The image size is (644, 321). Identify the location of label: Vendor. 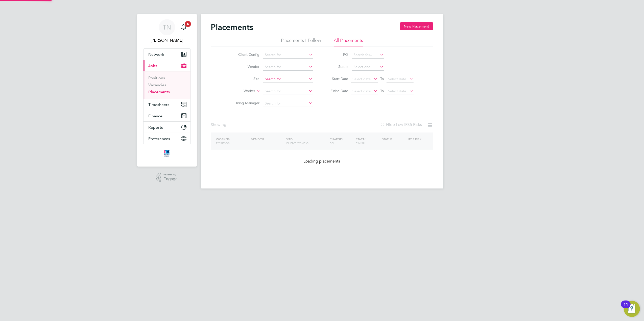
(245, 66).